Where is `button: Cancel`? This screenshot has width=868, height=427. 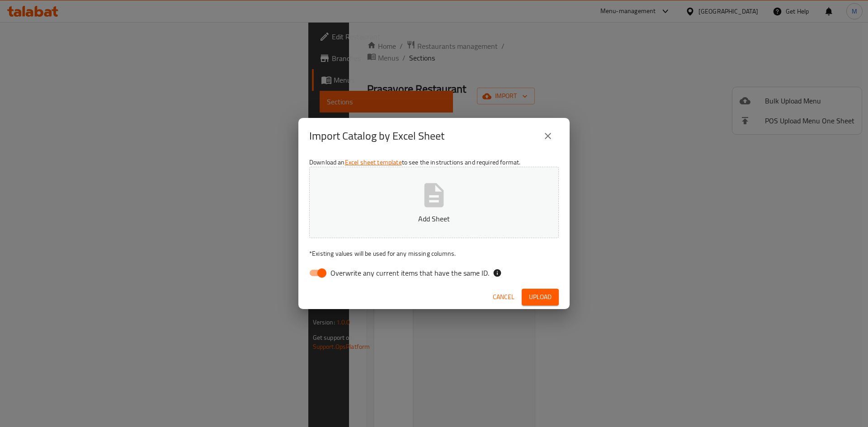 button: Cancel is located at coordinates (503, 297).